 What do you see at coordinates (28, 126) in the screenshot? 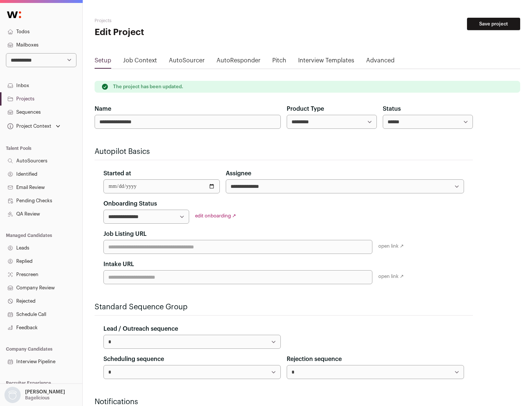
I see `div: Project Context` at bounding box center [28, 126].